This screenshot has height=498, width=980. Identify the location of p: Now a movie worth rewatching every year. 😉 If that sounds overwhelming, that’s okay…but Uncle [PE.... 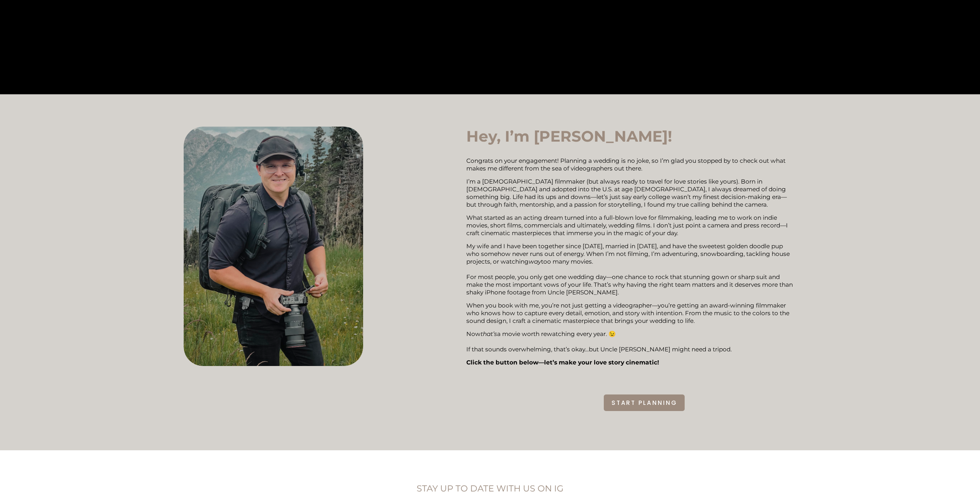
(631, 342).